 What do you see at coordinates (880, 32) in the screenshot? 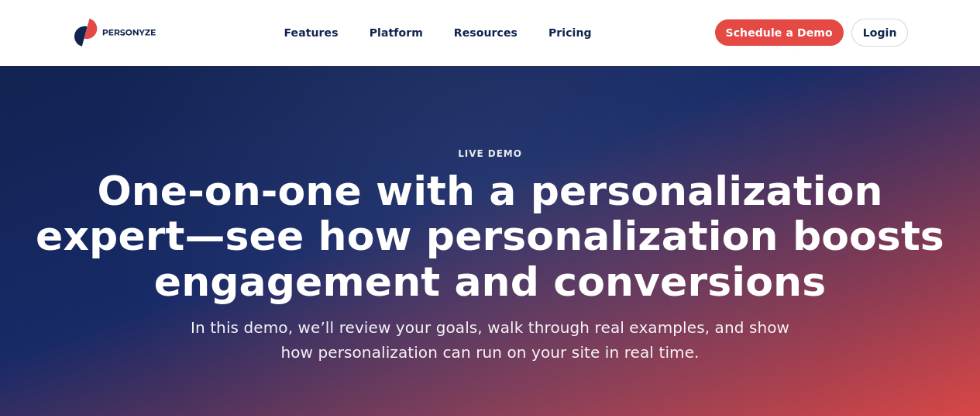
I see `a: Login` at bounding box center [880, 32].